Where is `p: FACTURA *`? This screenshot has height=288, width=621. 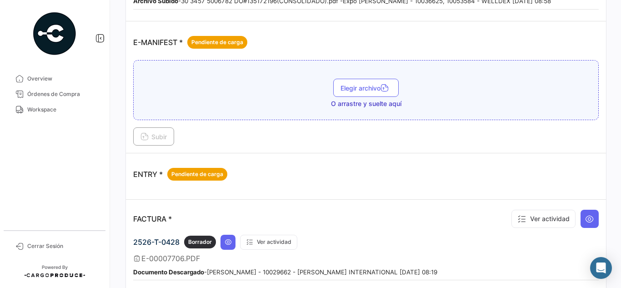 p: FACTURA * is located at coordinates (152, 219).